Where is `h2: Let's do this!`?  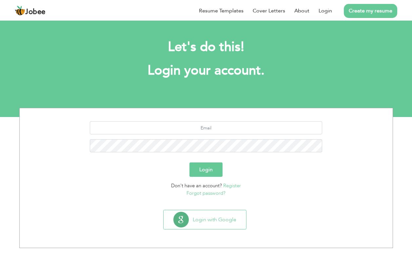
h2: Let's do this! is located at coordinates (206, 47).